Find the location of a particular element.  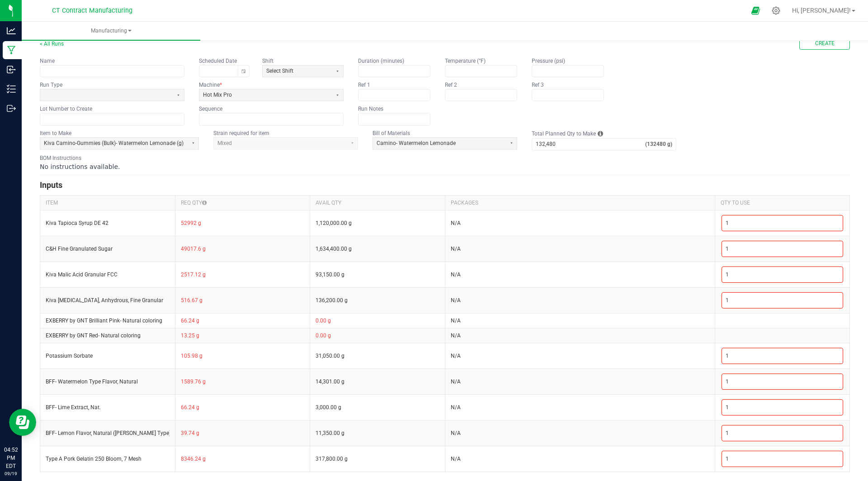

label: Total Planned Qty to Make is located at coordinates (564, 134).